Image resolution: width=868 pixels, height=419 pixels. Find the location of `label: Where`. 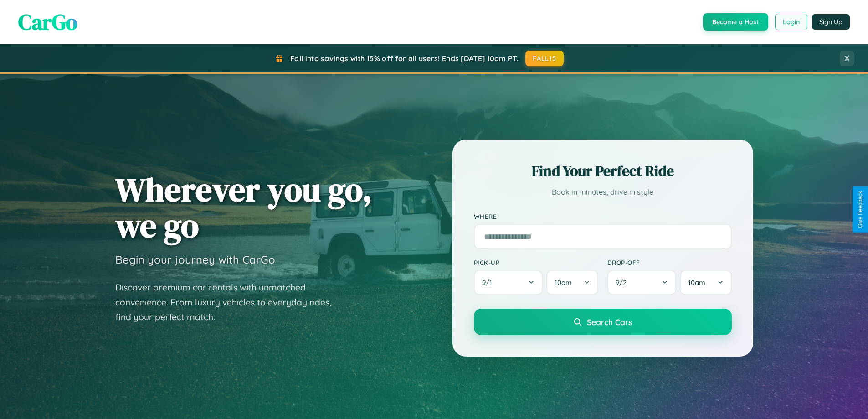

label: Where is located at coordinates (603, 216).